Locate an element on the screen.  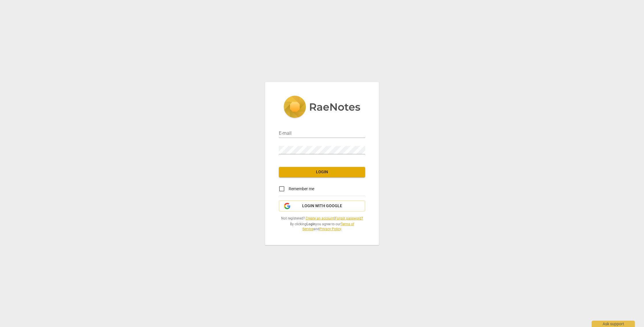
a: Create an account is located at coordinates (320, 219).